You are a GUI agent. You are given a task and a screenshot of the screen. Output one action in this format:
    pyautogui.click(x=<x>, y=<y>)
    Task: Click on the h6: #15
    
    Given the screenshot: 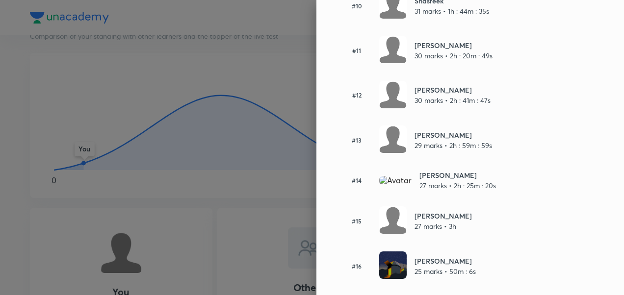 What is the action you would take?
    pyautogui.click(x=357, y=221)
    